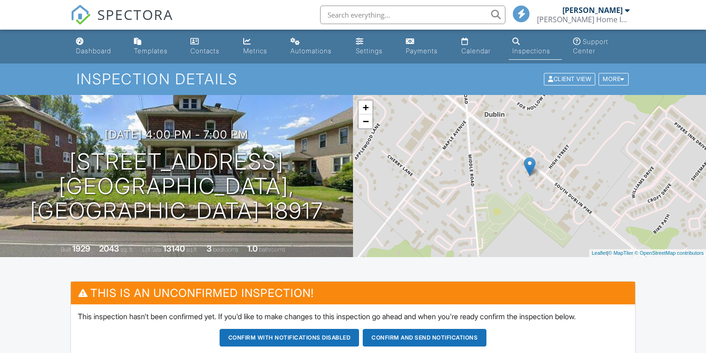 The width and height of the screenshot is (706, 353). Describe the element at coordinates (532, 51) in the screenshot. I see `div: Inspections` at that location.